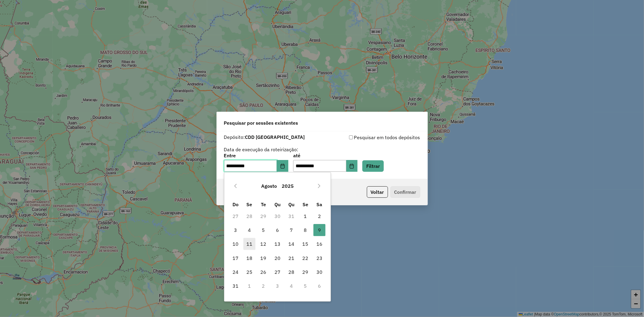 Image resolution: width=644 pixels, height=317 pixels. What do you see at coordinates (263, 272) in the screenshot?
I see `td: 26` at bounding box center [263, 272].